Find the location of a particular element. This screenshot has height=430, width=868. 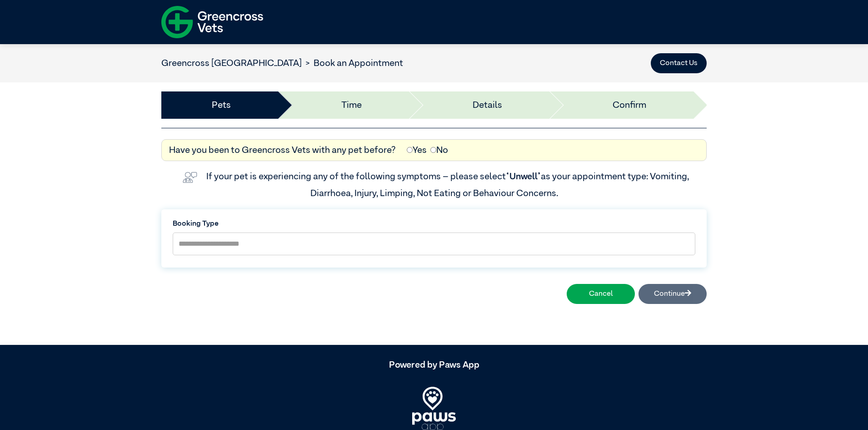

img: f-logo is located at coordinates (212, 22).